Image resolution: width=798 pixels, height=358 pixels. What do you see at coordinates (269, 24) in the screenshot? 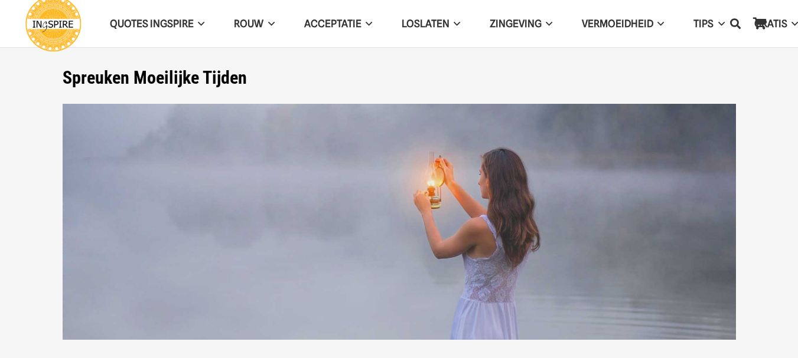
I see `span: ROUW Menu` at bounding box center [269, 24].